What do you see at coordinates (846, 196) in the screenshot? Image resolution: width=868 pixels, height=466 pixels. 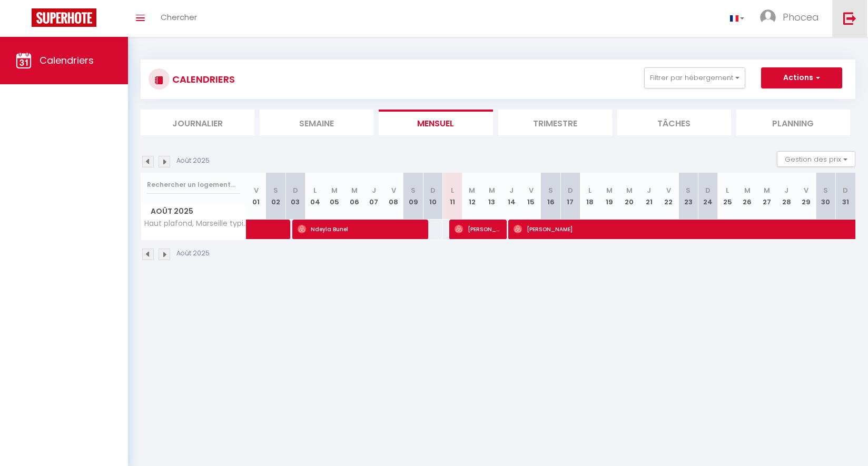 I see `th: 31` at bounding box center [846, 196].